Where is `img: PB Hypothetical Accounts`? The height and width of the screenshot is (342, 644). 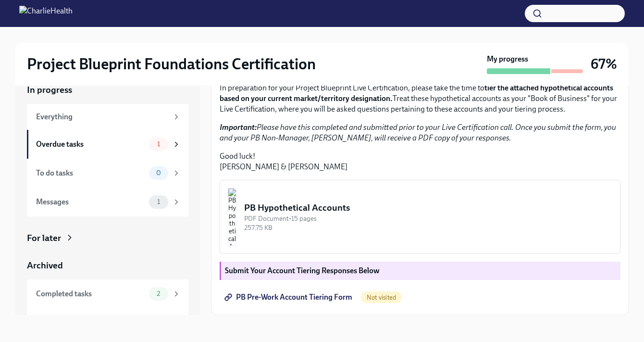 img: PB Hypothetical Accounts is located at coordinates (232, 217).